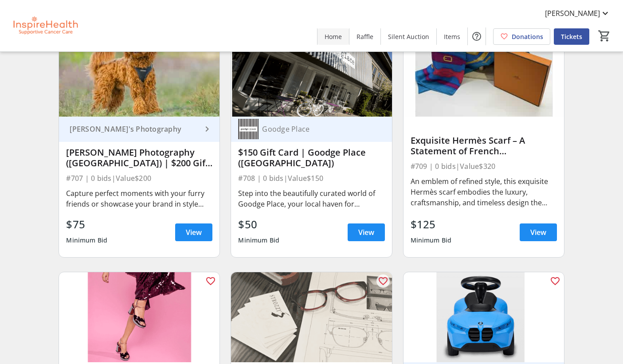  I want to click on a: Silent Auction, so click(408, 37).